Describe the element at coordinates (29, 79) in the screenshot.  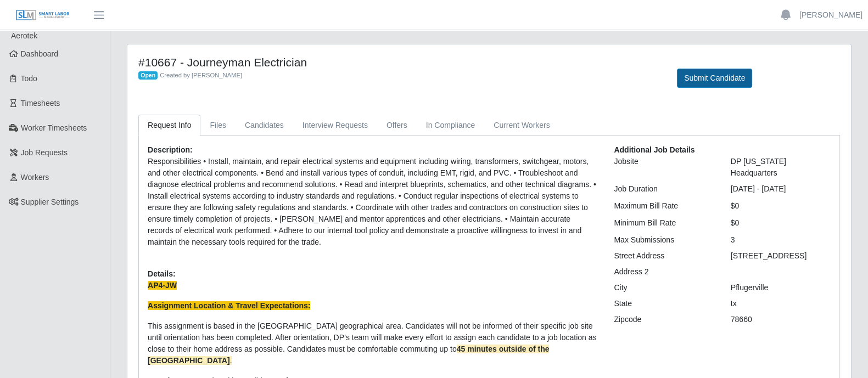
I see `span: Todo` at that location.